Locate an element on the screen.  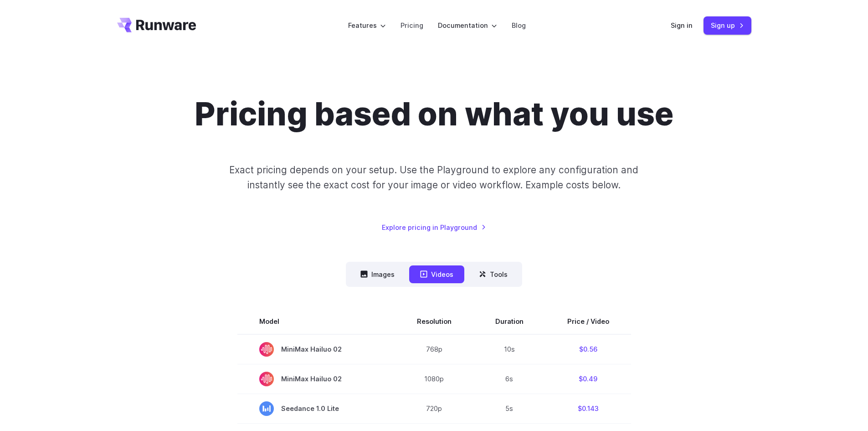
td: 720p is located at coordinates (434, 408).